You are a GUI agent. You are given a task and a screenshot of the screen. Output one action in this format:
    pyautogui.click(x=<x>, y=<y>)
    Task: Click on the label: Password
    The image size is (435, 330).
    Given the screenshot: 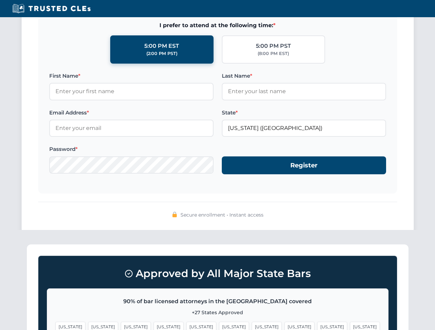 What is the action you would take?
    pyautogui.click(x=131, y=149)
    